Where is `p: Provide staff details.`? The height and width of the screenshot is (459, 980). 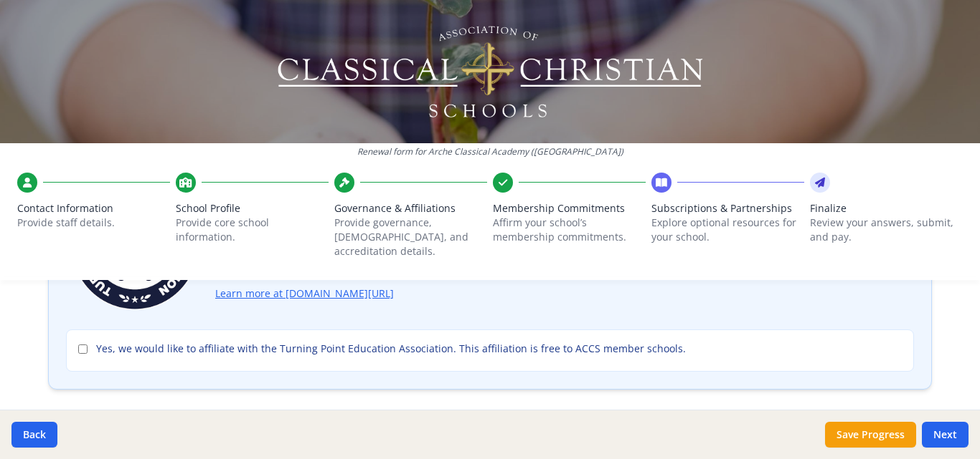 p: Provide staff details. is located at coordinates (93, 223).